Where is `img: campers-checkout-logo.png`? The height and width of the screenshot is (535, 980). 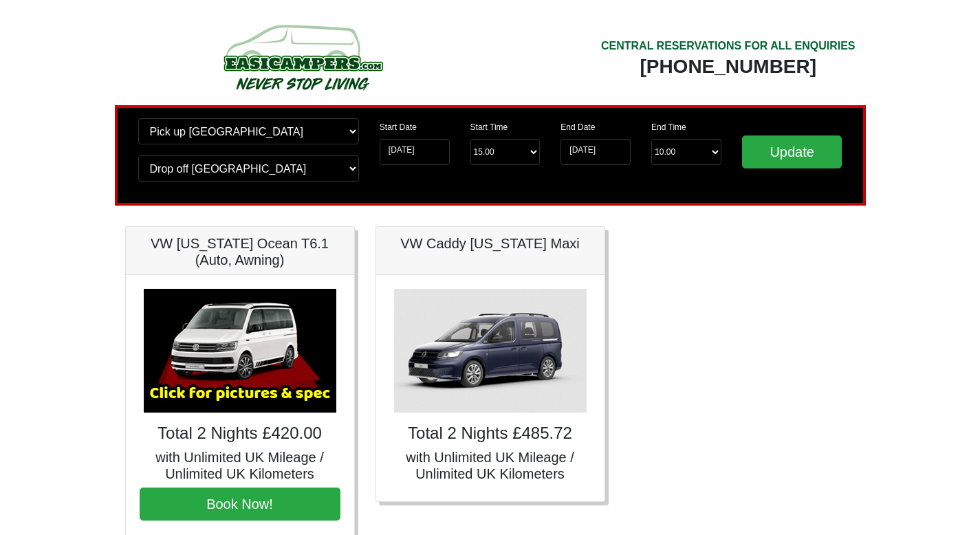
img: campers-checkout-logo.png is located at coordinates (303, 57).